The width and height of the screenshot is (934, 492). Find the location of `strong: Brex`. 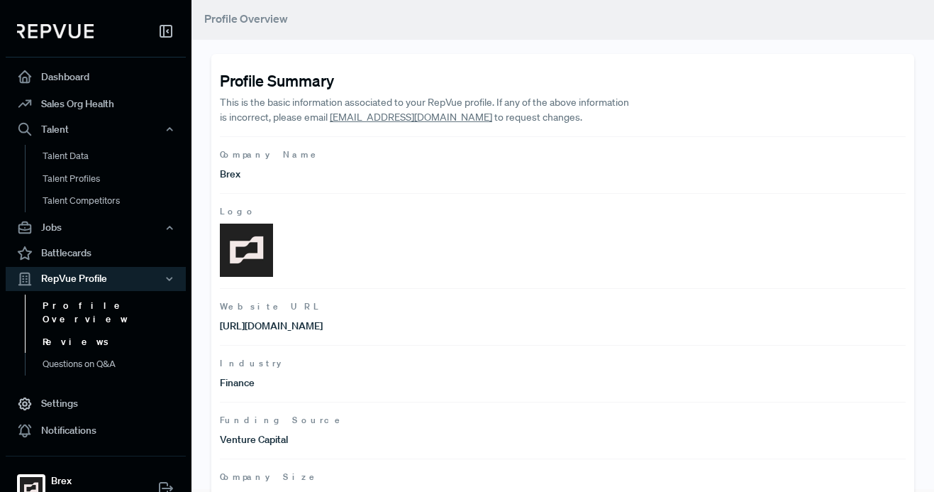

strong: Brex is located at coordinates (89, 480).